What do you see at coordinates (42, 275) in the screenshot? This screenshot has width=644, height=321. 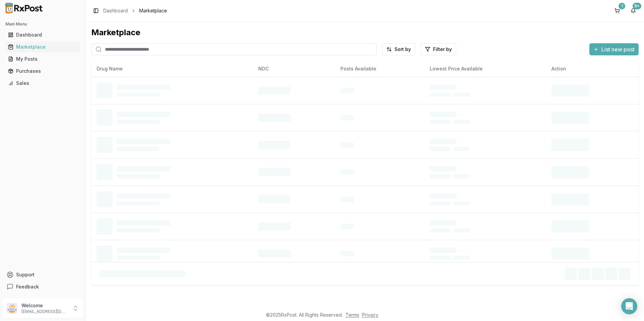 I see `button: Support` at bounding box center [42, 275].